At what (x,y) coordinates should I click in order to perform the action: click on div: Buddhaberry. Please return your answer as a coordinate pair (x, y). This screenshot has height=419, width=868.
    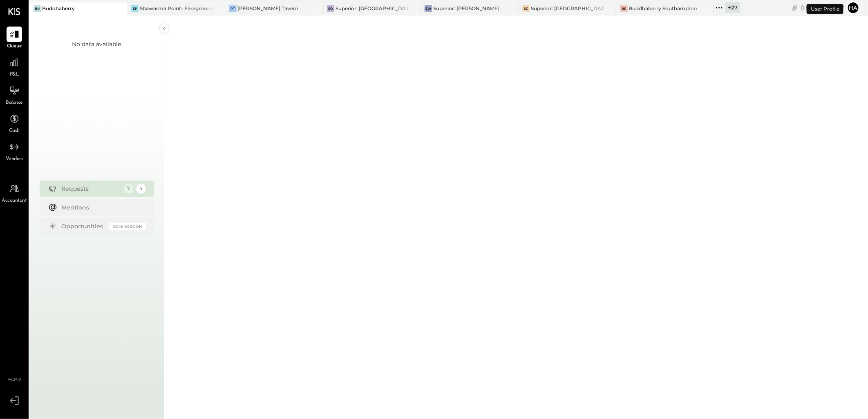
    Looking at the image, I should click on (58, 9).